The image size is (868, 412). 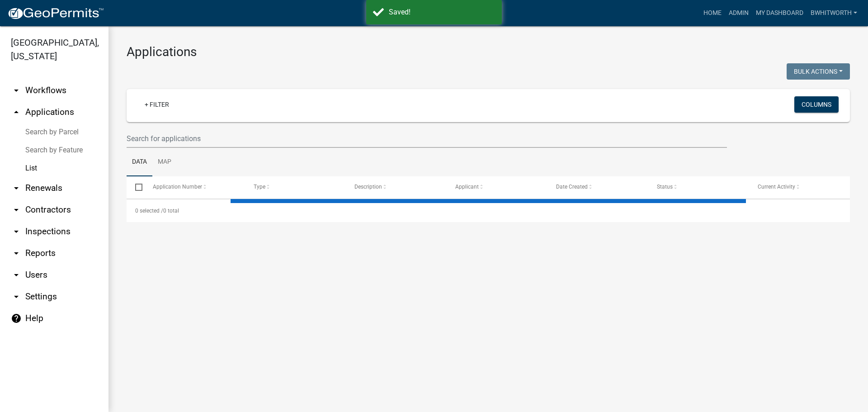 What do you see at coordinates (467, 187) in the screenshot?
I see `span: Applicant` at bounding box center [467, 187].